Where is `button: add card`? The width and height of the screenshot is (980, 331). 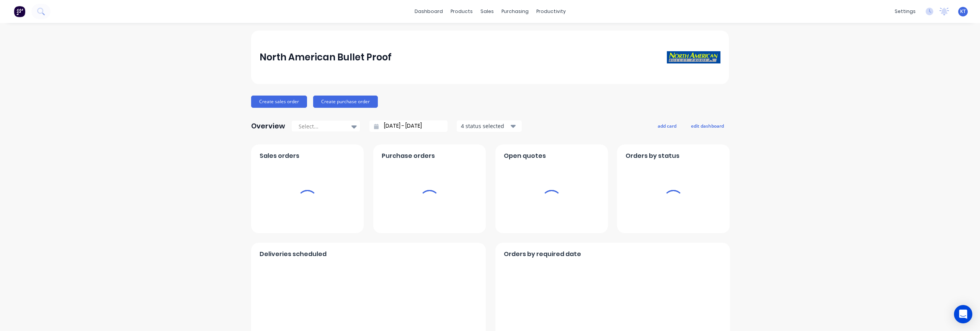
button: add card is located at coordinates (667, 125).